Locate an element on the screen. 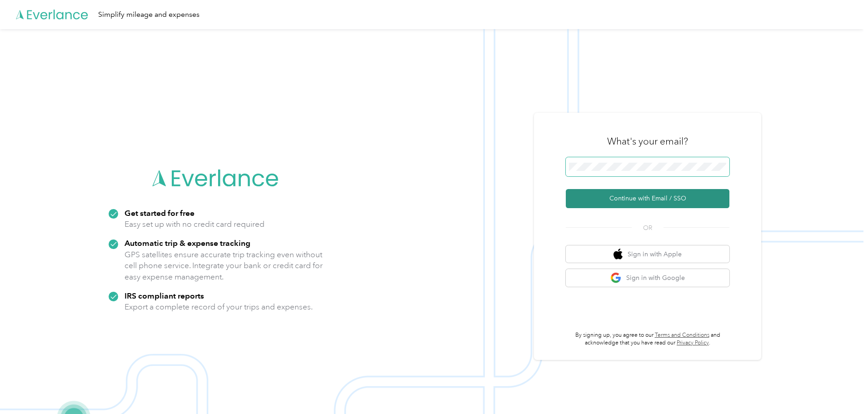 The image size is (868, 414). p: Easy set up with no credit card required is located at coordinates (195, 224).